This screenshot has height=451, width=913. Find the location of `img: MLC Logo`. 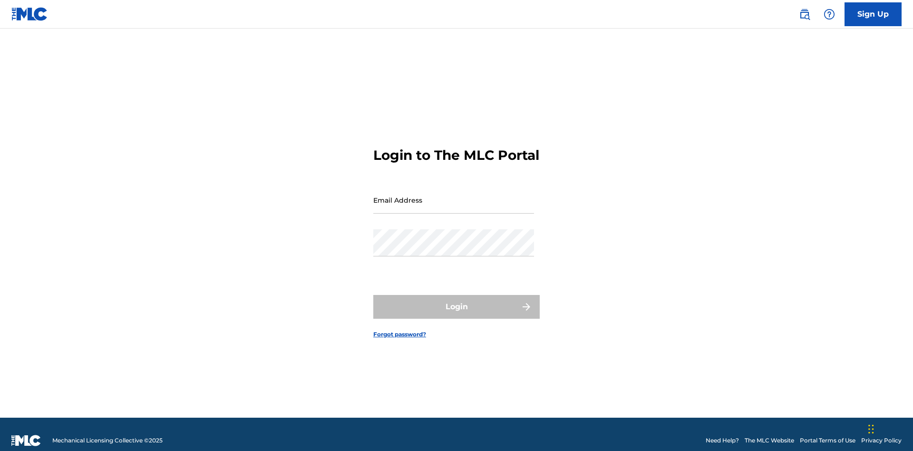

img: MLC Logo is located at coordinates (29, 14).